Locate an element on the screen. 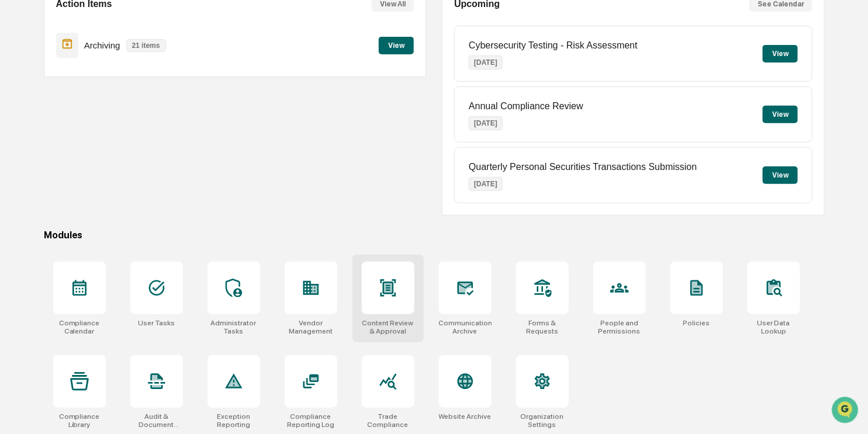 The height and width of the screenshot is (434, 868). span: Attestations is located at coordinates (120, 152).